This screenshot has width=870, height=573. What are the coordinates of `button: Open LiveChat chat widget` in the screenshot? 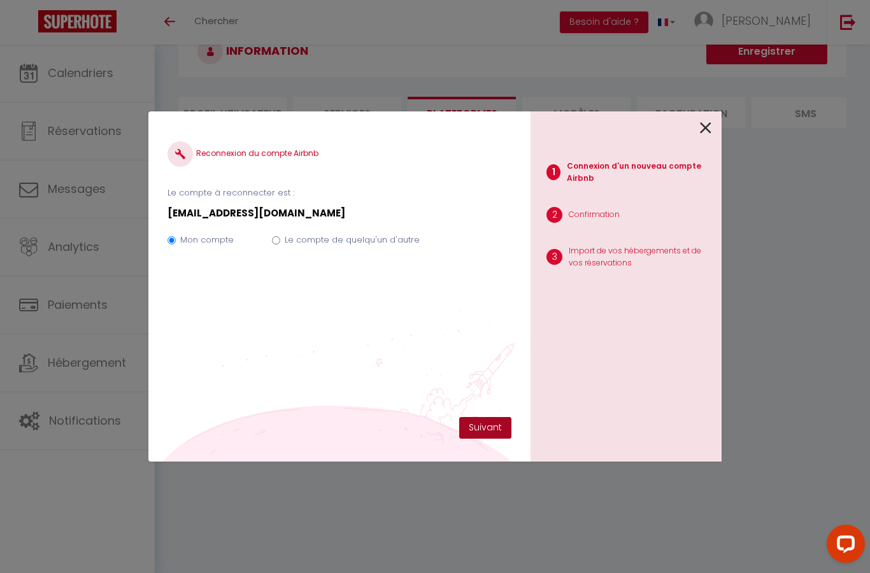 It's located at (29, 24).